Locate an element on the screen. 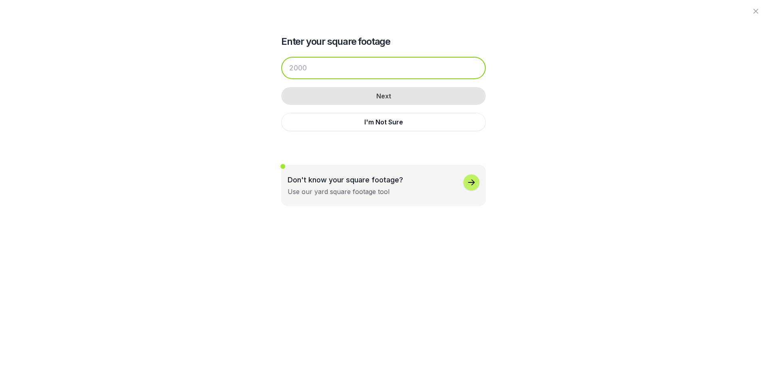 This screenshot has height=386, width=767. button: Next is located at coordinates (384, 96).